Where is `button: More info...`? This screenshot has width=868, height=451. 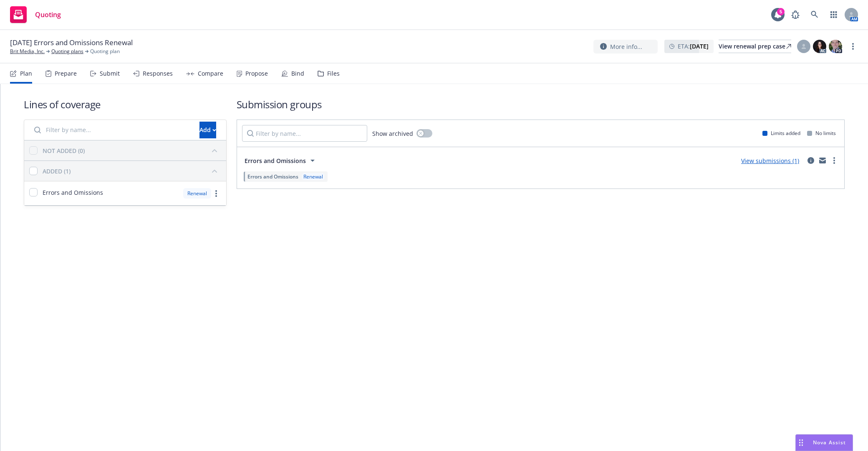
button: More info... is located at coordinates (626, 46).